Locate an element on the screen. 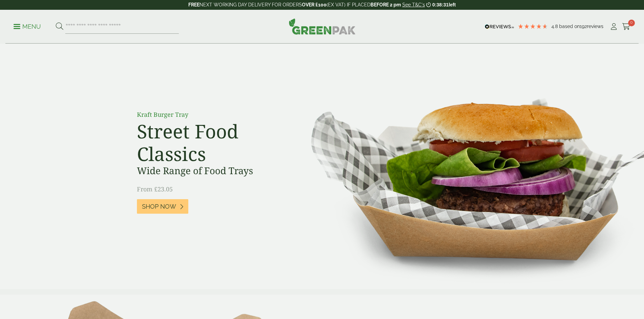  span: 192 is located at coordinates (583, 26).